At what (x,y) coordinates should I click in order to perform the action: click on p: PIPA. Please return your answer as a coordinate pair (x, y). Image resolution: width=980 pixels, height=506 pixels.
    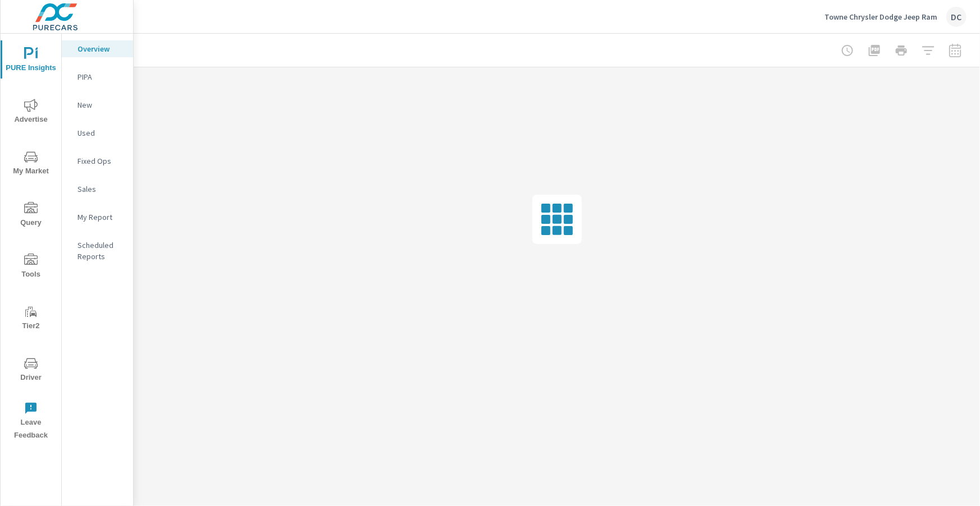
    Looking at the image, I should click on (100, 77).